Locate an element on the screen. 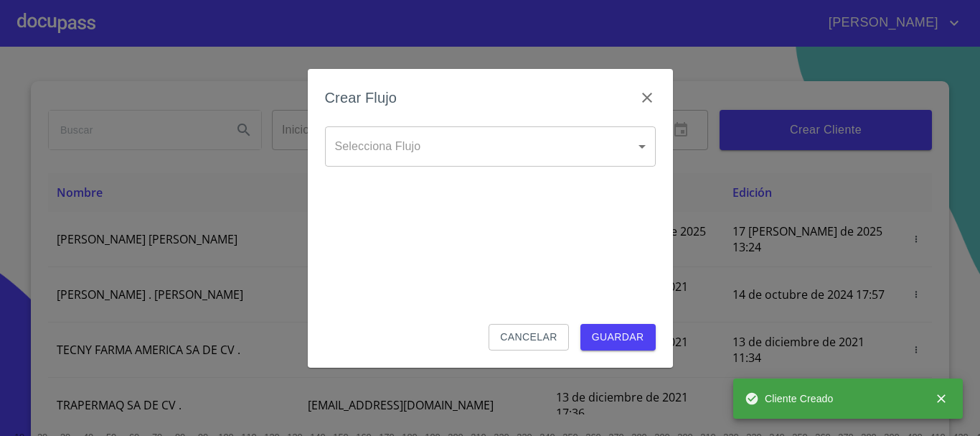  span: Guardar is located at coordinates (618, 337).